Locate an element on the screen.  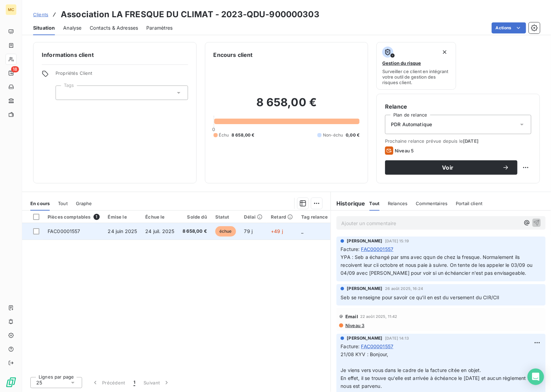
span: 0 is located at coordinates (214, 129).